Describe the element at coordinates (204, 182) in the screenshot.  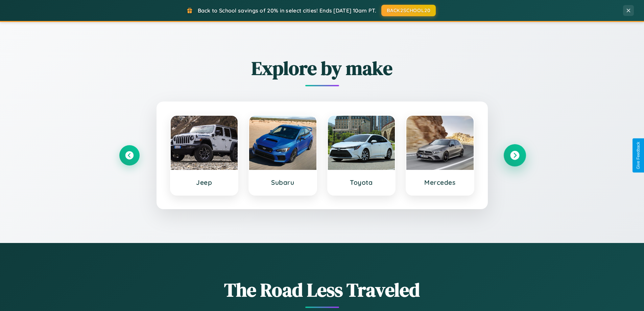
I see `h3: Jeep` at that location.